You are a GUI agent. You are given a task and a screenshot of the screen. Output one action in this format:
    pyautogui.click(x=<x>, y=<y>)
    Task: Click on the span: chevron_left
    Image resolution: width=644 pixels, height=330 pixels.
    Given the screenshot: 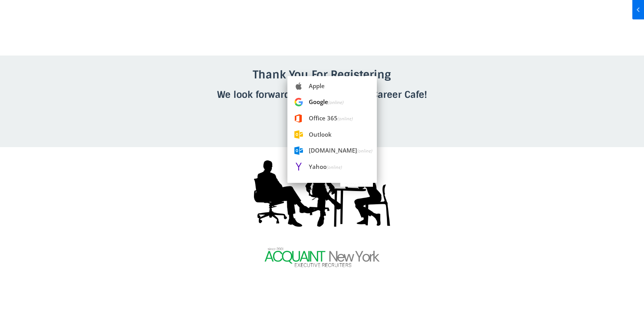 What is the action you would take?
    pyautogui.click(x=6, y=10)
    